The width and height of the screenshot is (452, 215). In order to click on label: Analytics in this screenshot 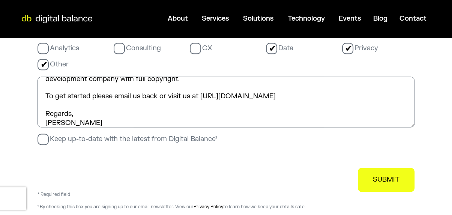, I will do `click(58, 48)`.